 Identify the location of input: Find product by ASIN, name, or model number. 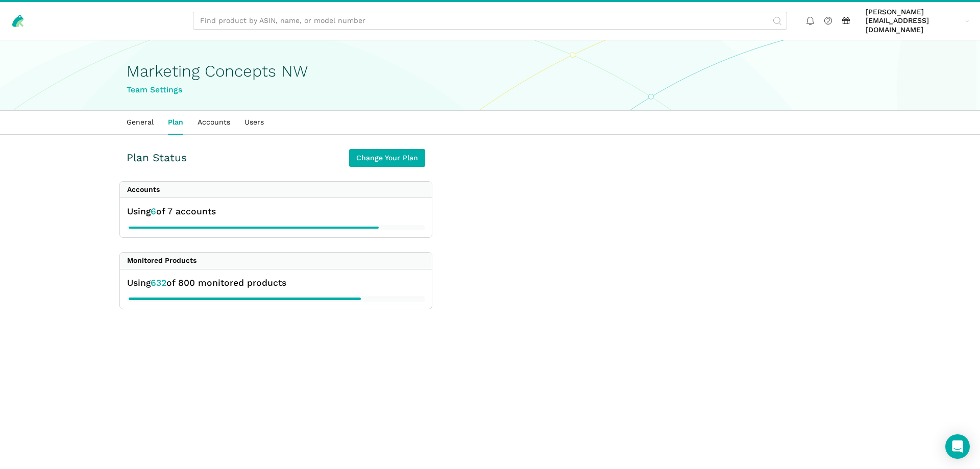
(490, 21).